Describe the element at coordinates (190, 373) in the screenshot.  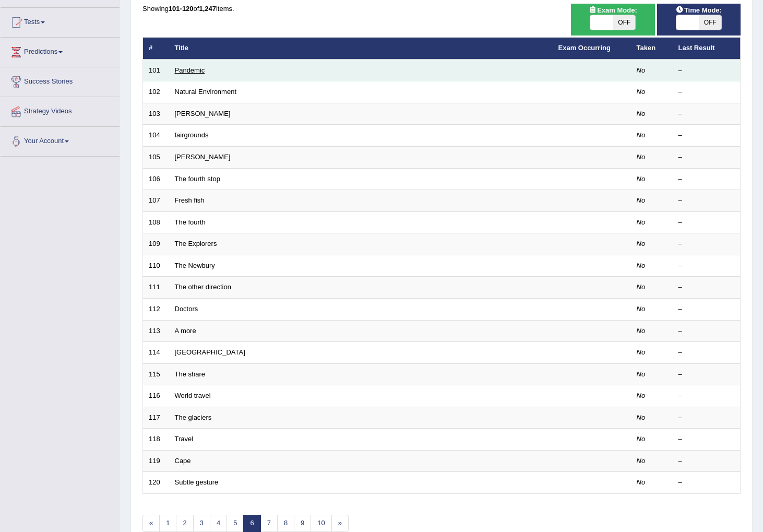
I see `a: The share` at that location.